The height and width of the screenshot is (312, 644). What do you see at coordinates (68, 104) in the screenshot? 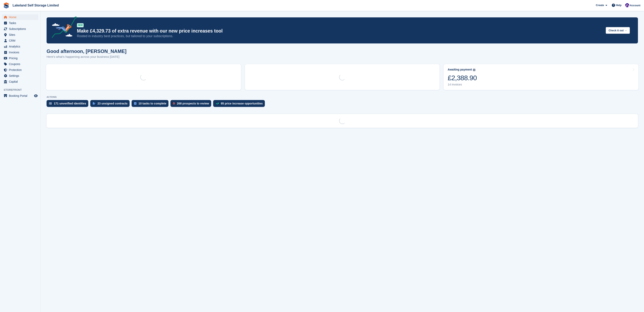
I see `a: 171 unverified identities` at bounding box center [68, 104].